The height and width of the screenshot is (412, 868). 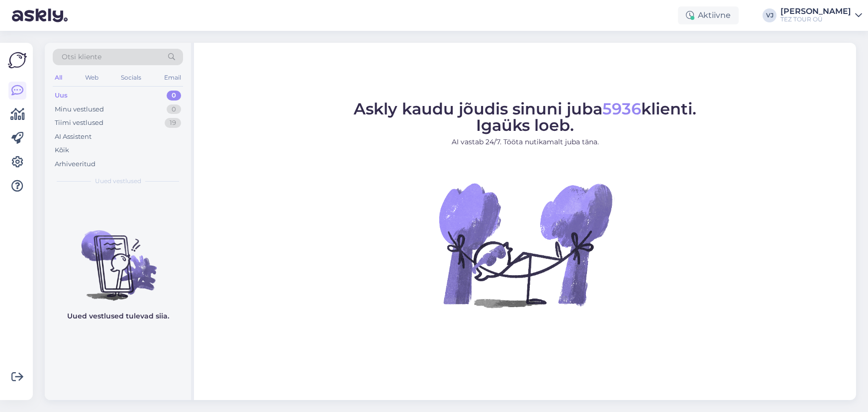 What do you see at coordinates (73, 136) in the screenshot?
I see `div: AI Assistent` at bounding box center [73, 136].